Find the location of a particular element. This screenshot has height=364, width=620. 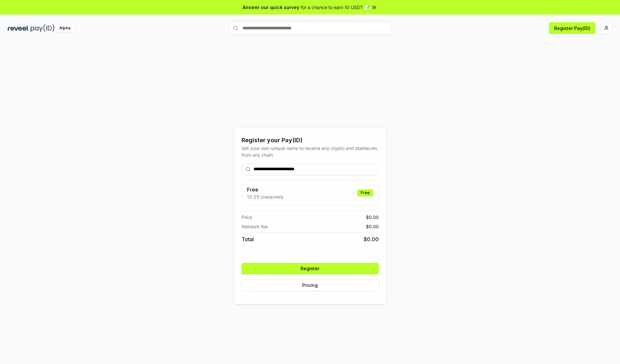

img: pay_id is located at coordinates (42, 28).